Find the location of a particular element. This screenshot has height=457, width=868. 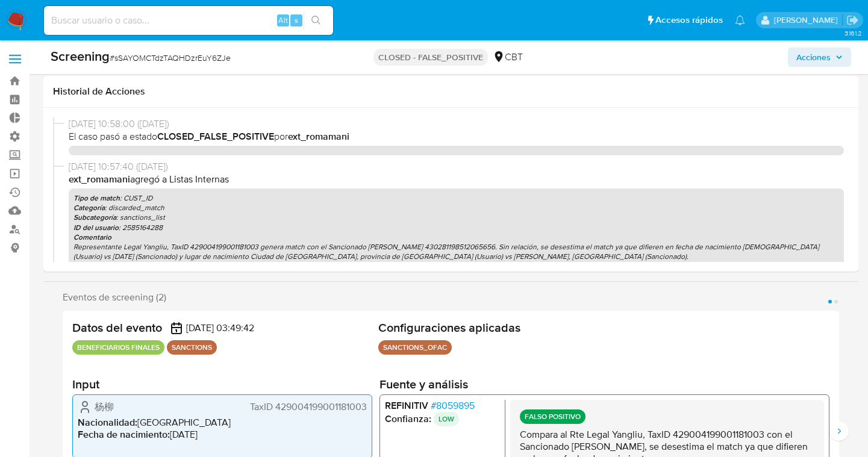

span: Alt is located at coordinates (283, 20).